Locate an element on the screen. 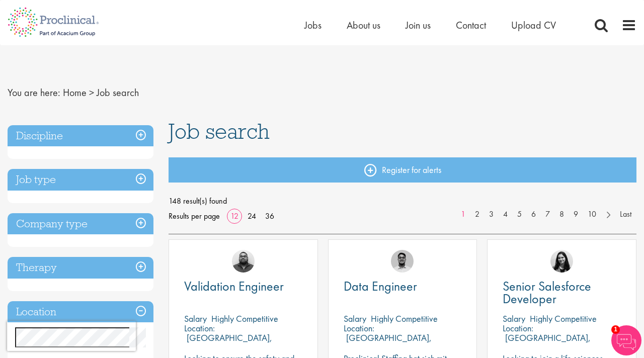 The height and width of the screenshot is (358, 644). span: Upload CV is located at coordinates (533, 25).